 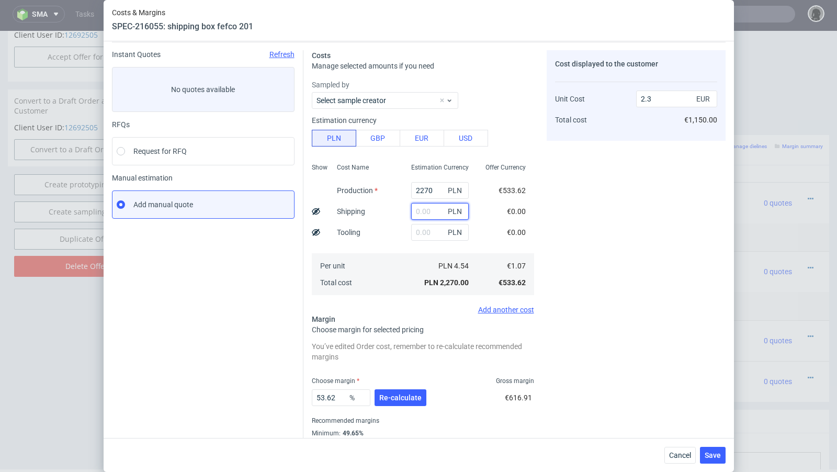 What do you see at coordinates (368, 330) in the screenshot?
I see `span: Choose margin for selected pricing` at bounding box center [368, 330].